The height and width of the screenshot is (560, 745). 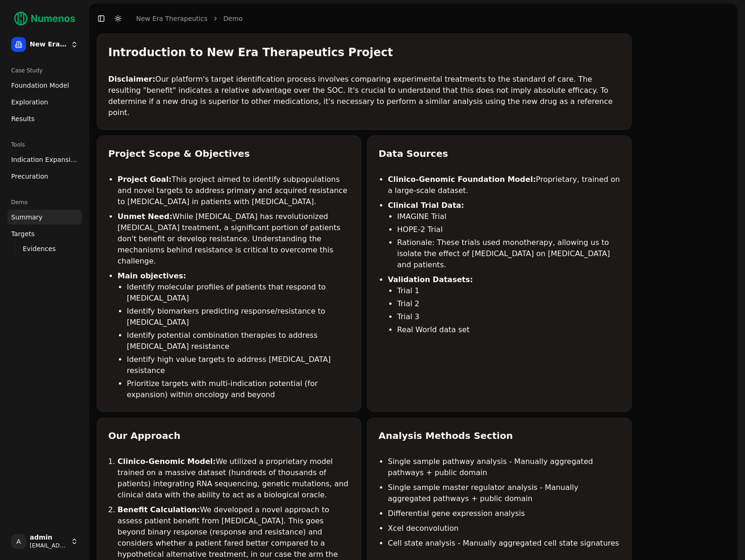 I want to click on strong: Clinico-Genomic Foundation Model:, so click(x=462, y=179).